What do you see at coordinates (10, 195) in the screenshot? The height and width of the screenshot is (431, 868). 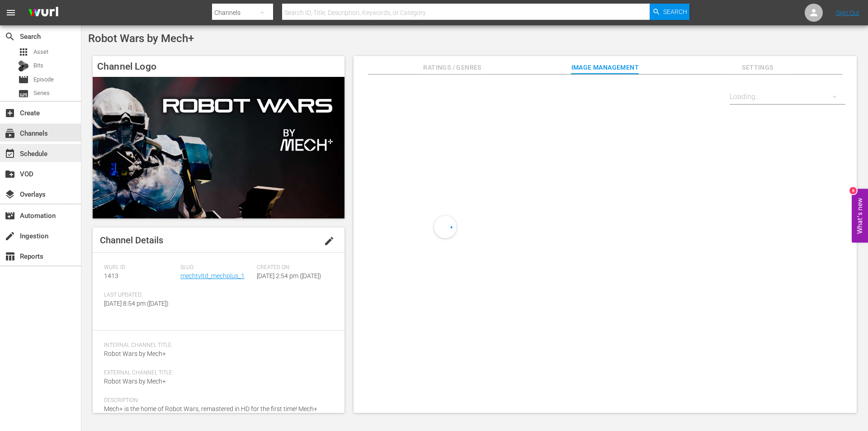 I see `span: Overlays` at bounding box center [10, 195].